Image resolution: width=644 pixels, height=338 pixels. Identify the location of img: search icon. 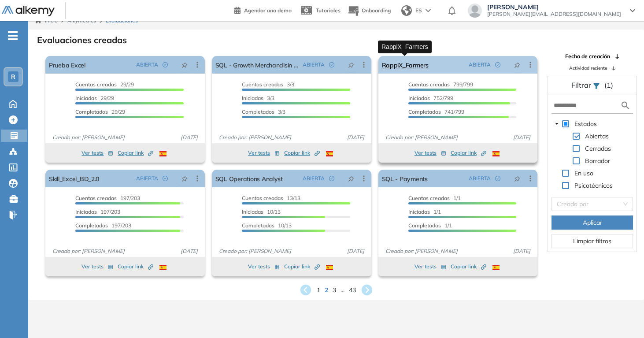
(625, 105).